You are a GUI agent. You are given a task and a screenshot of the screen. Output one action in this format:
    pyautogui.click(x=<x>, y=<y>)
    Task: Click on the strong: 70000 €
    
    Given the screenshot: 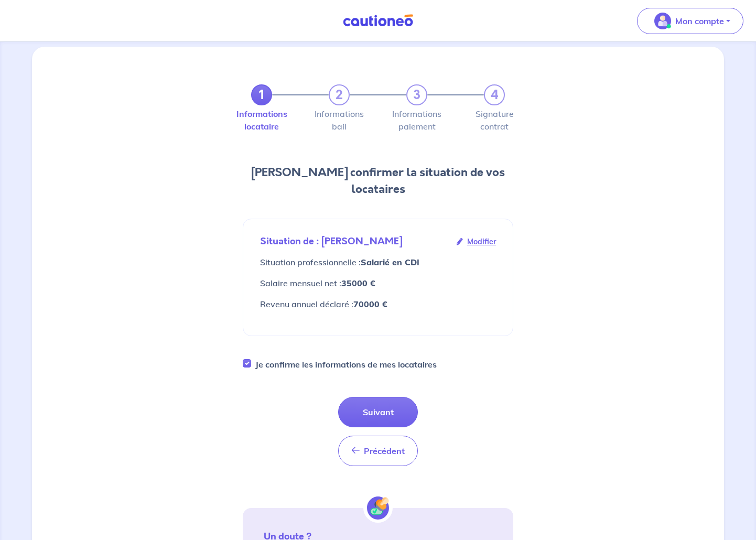 What is the action you would take?
    pyautogui.click(x=370, y=304)
    